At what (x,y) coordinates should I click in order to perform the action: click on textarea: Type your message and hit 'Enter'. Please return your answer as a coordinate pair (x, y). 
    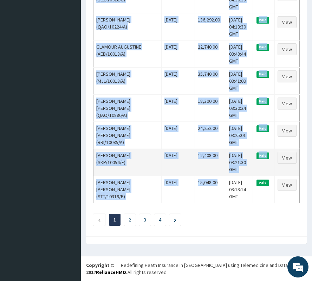
    Looking at the image, I should click on (69, 204).